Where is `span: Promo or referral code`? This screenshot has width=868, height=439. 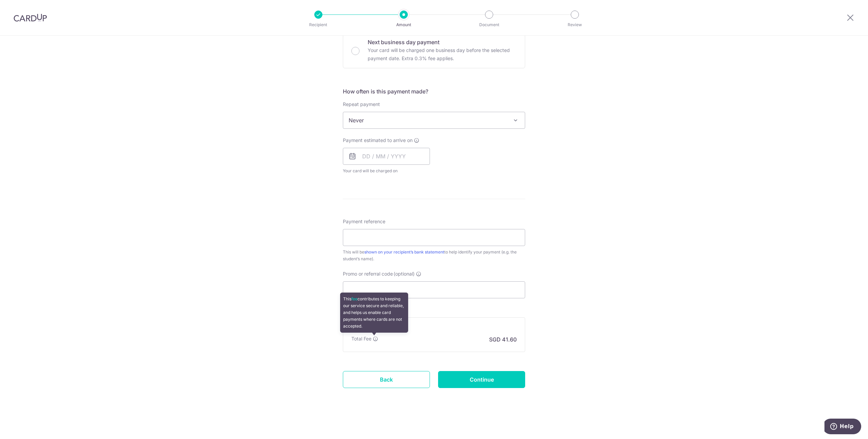
span: Promo or referral code is located at coordinates (368, 274).